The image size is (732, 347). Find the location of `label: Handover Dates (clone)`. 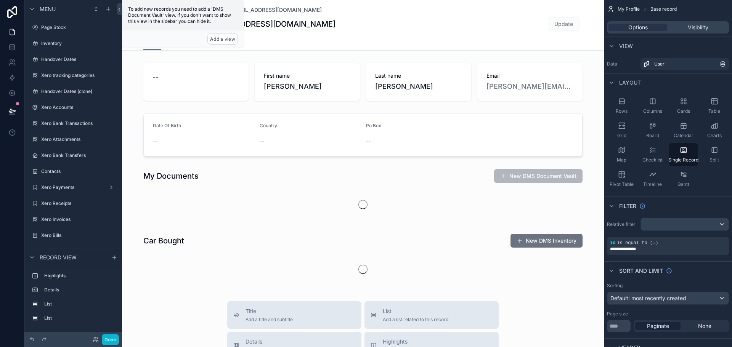

label: Handover Dates (clone) is located at coordinates (79, 92).